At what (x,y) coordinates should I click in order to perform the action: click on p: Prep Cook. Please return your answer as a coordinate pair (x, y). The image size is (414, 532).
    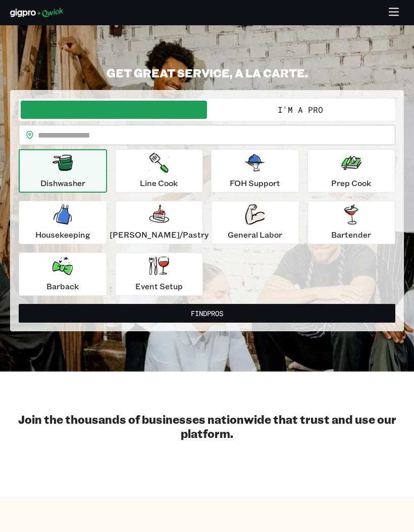
    Looking at the image, I should click on (351, 183).